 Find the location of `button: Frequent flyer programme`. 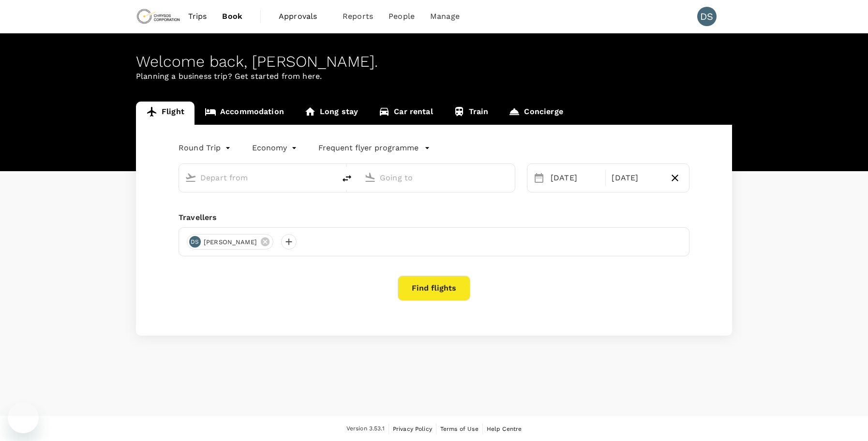

button: Frequent flyer programme is located at coordinates (374, 148).